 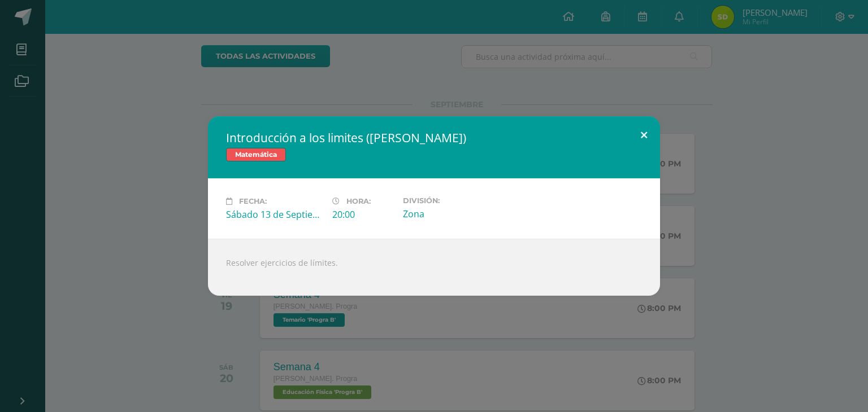 I want to click on div: 20:00, so click(x=363, y=214).